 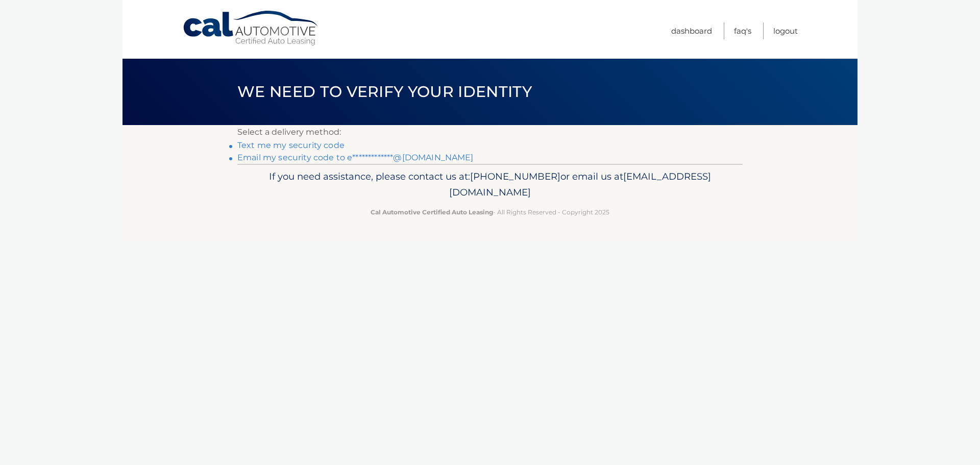 What do you see at coordinates (490, 212) in the screenshot?
I see `p: - All Rights Reserved - Copyright 2025` at bounding box center [490, 212].